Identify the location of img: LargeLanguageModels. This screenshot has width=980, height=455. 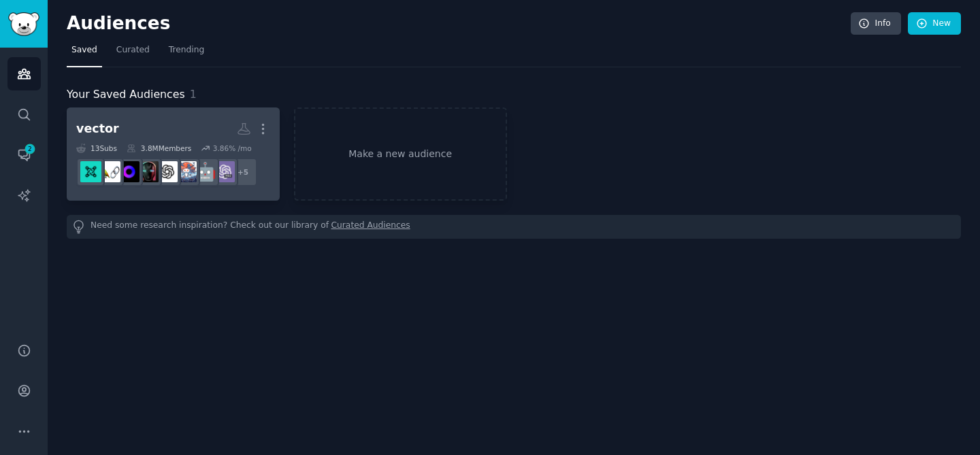
(205, 172).